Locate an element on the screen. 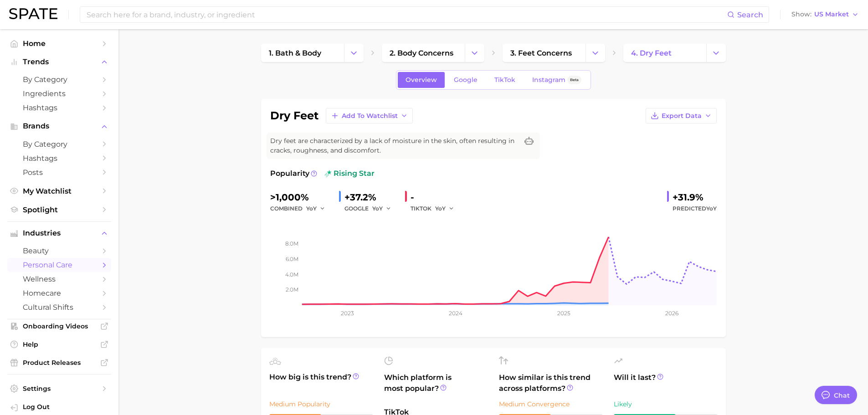 This screenshot has height=415, width=868. div: combined is located at coordinates (301, 209).